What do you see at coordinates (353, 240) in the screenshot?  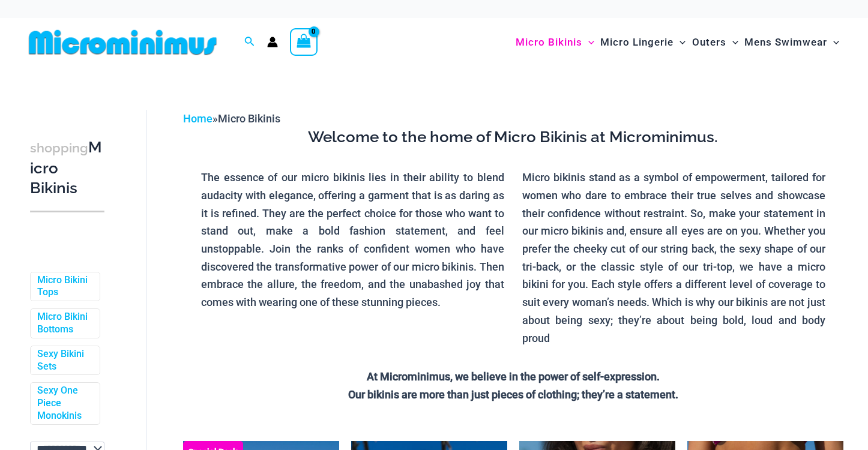 I see `p: The essence of our micro bikinis lies in their ability to blend audacity with elegance, offering ...` at bounding box center [353, 240].